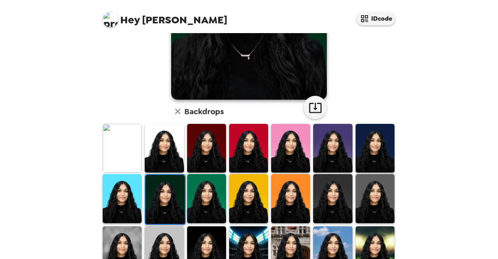  I want to click on span: Hey, so click(130, 20).